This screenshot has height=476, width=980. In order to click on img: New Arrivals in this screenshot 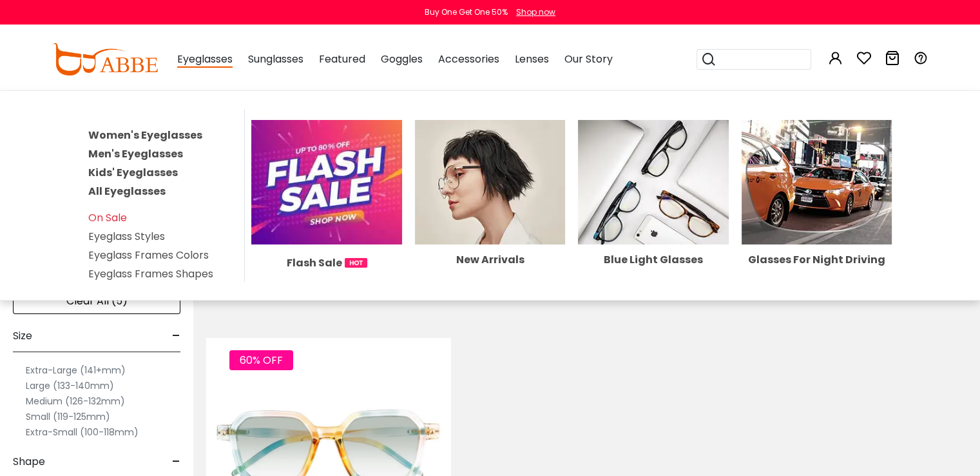, I will do `click(490, 182)`.